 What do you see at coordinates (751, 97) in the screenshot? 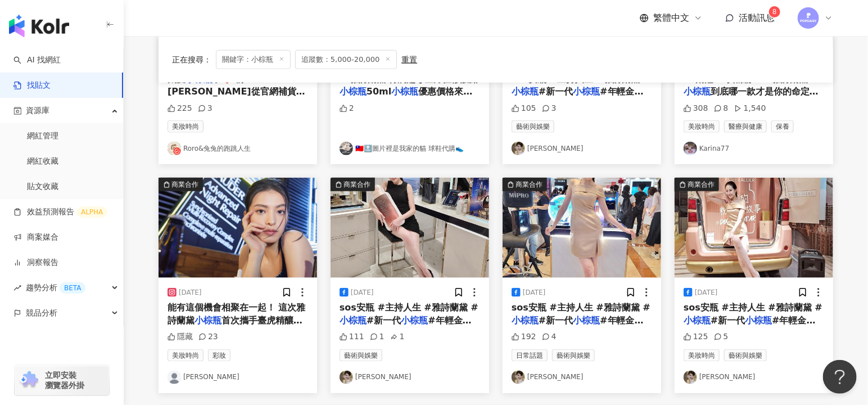
I see `span: 到底哪一款才是你的命定精華？🔥` at bounding box center [751, 97].